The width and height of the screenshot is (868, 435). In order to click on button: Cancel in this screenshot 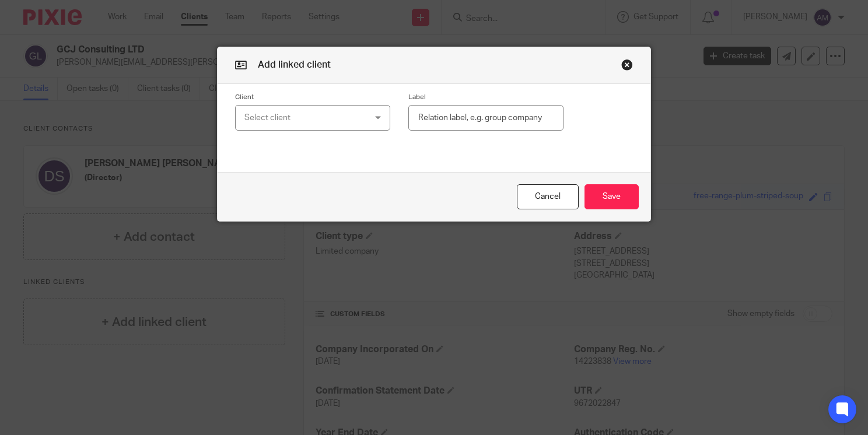, I will do `click(548, 196)`.